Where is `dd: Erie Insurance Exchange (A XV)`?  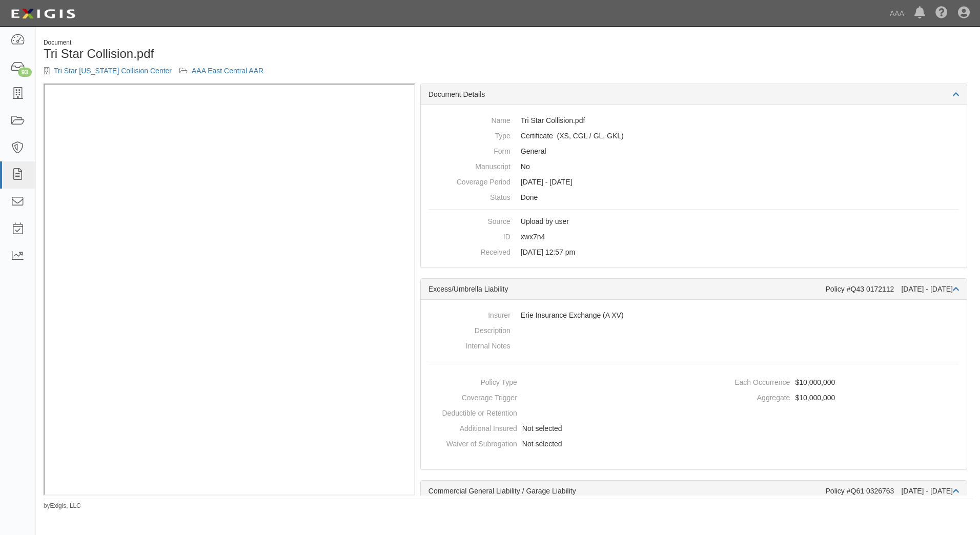 dd: Erie Insurance Exchange (A XV) is located at coordinates (693, 316).